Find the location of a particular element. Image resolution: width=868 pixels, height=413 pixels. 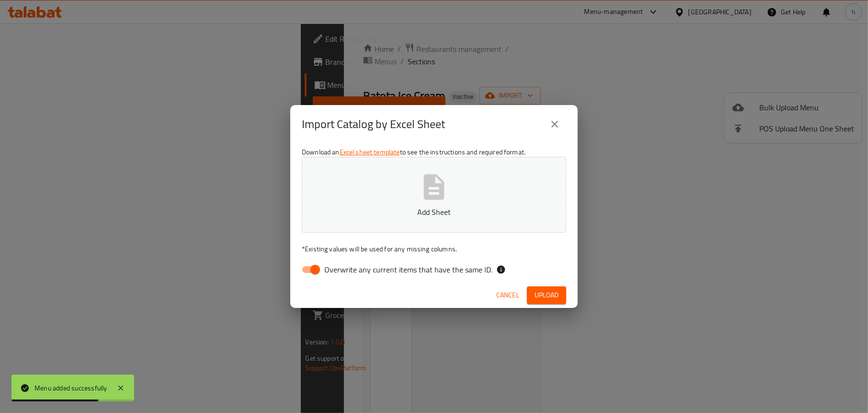

p: Add Sheet is located at coordinates (434, 212).